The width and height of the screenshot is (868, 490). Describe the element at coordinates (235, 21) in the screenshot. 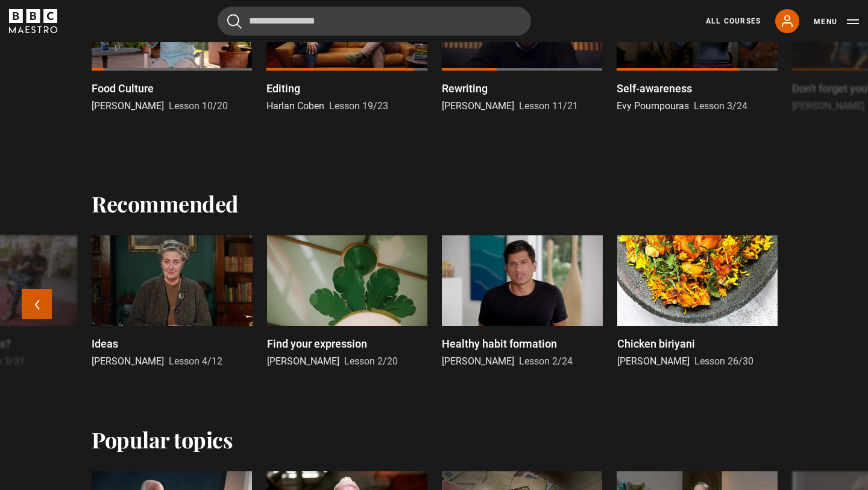

I see `button: Submit the search query` at that location.